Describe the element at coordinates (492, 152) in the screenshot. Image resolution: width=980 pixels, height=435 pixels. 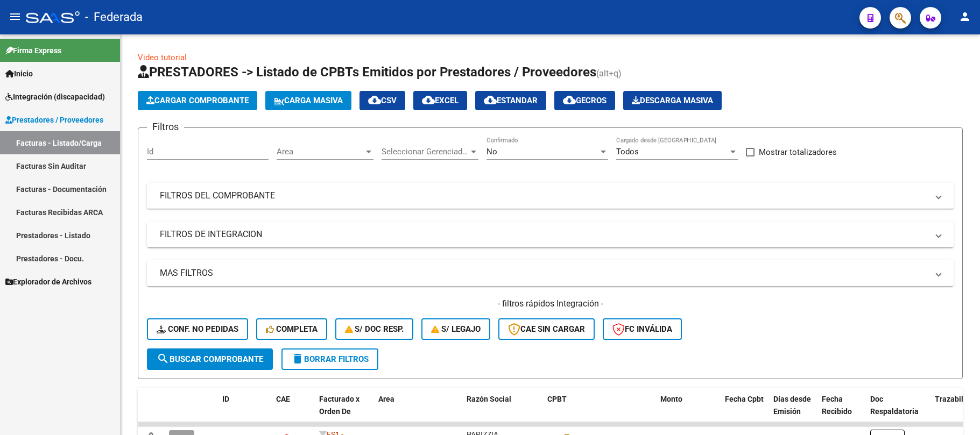
I see `span: No` at that location.